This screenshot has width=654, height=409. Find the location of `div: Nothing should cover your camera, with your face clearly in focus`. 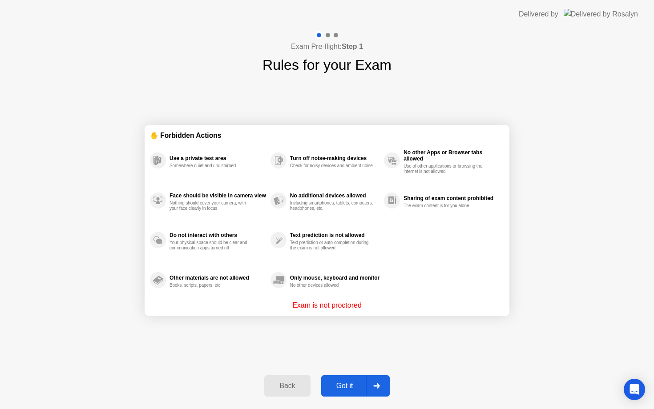

div: Nothing should cover your camera, with your face clearly in focus is located at coordinates (211, 206).